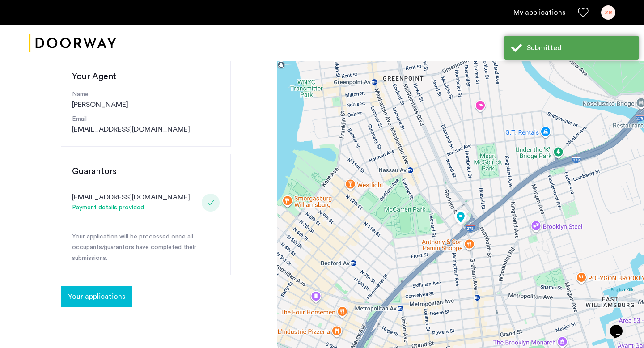  I want to click on p: Name, so click(146, 94).